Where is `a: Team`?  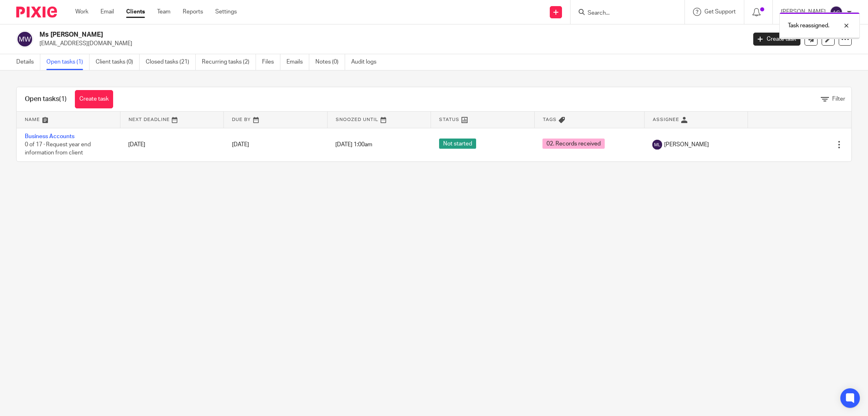 a: Team is located at coordinates (164, 12).